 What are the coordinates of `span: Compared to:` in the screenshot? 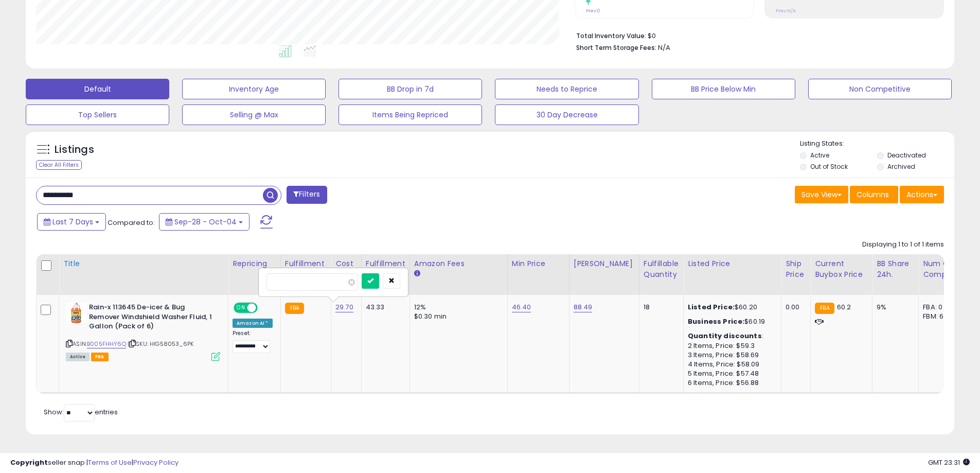 It's located at (131, 222).